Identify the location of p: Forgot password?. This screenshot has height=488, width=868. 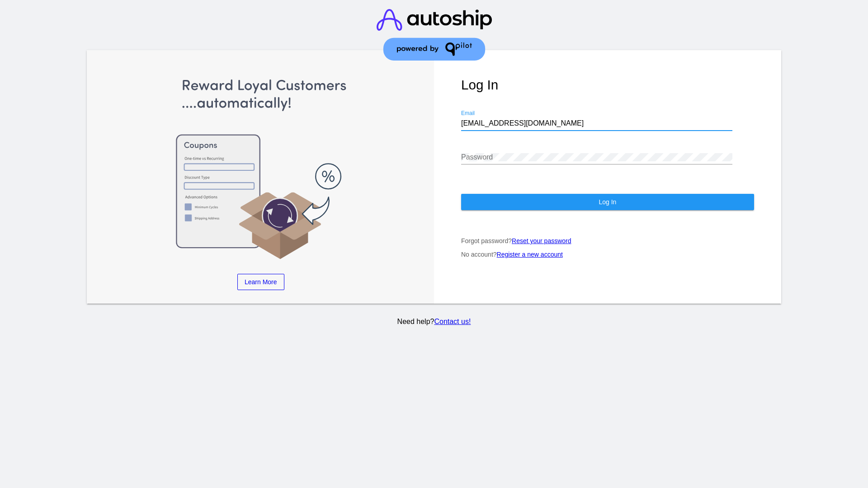
(608, 241).